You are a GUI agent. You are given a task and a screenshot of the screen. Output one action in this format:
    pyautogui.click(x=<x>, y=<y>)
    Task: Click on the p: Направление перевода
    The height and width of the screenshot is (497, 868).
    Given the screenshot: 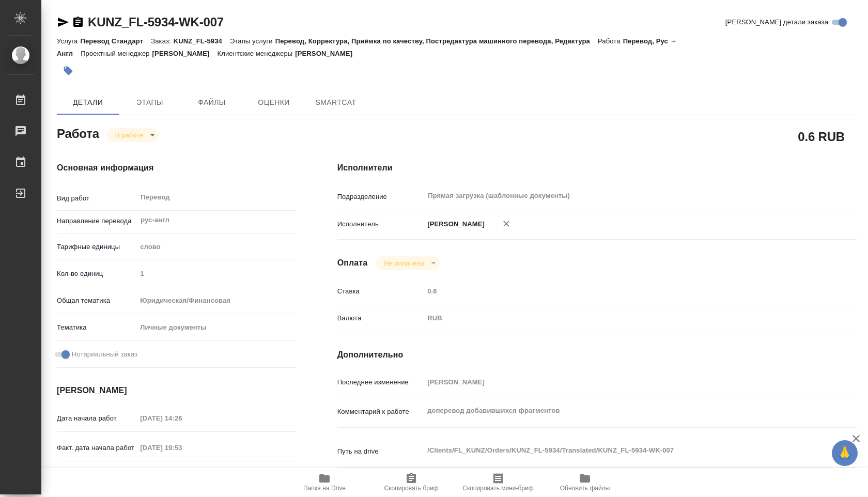 What is the action you would take?
    pyautogui.click(x=97, y=221)
    